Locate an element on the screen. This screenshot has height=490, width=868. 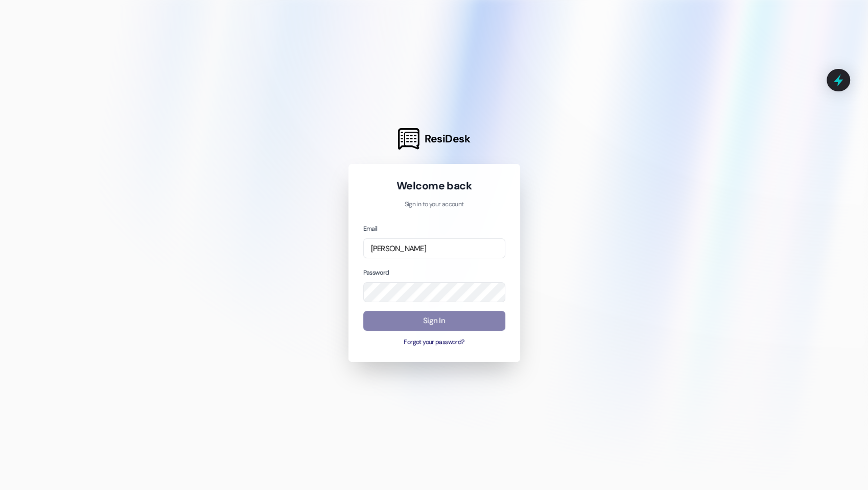
label: Email is located at coordinates (371, 229).